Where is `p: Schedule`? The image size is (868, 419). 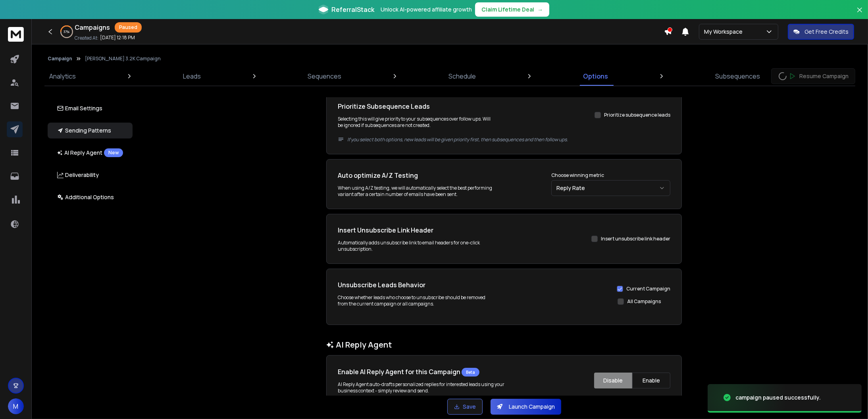
p: Schedule is located at coordinates (462, 76).